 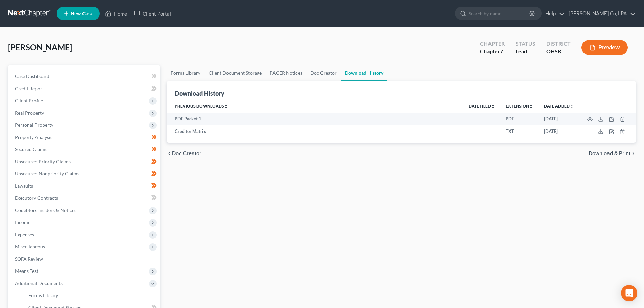 What do you see at coordinates (612, 154) in the screenshot?
I see `button: Download & Print chevron_right` at bounding box center [612, 154].